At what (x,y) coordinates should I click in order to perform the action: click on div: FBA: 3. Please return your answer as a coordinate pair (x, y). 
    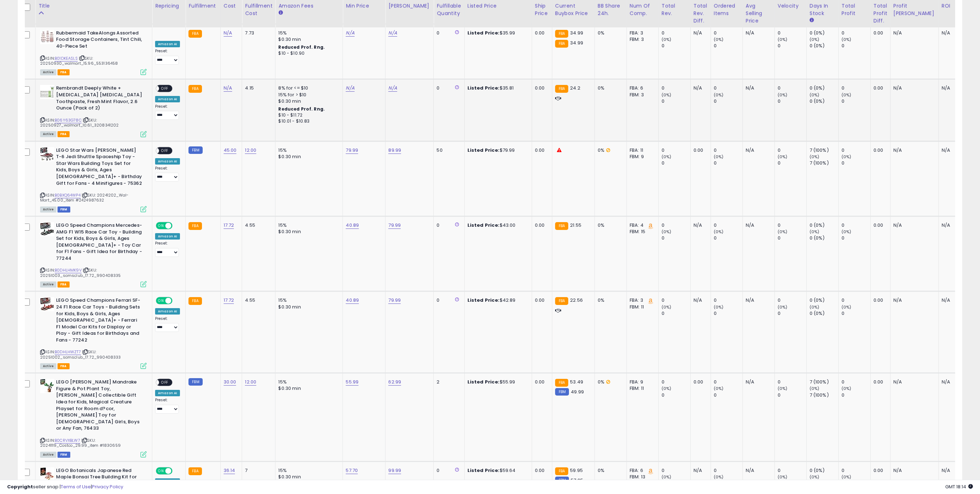
    Looking at the image, I should click on (641, 33).